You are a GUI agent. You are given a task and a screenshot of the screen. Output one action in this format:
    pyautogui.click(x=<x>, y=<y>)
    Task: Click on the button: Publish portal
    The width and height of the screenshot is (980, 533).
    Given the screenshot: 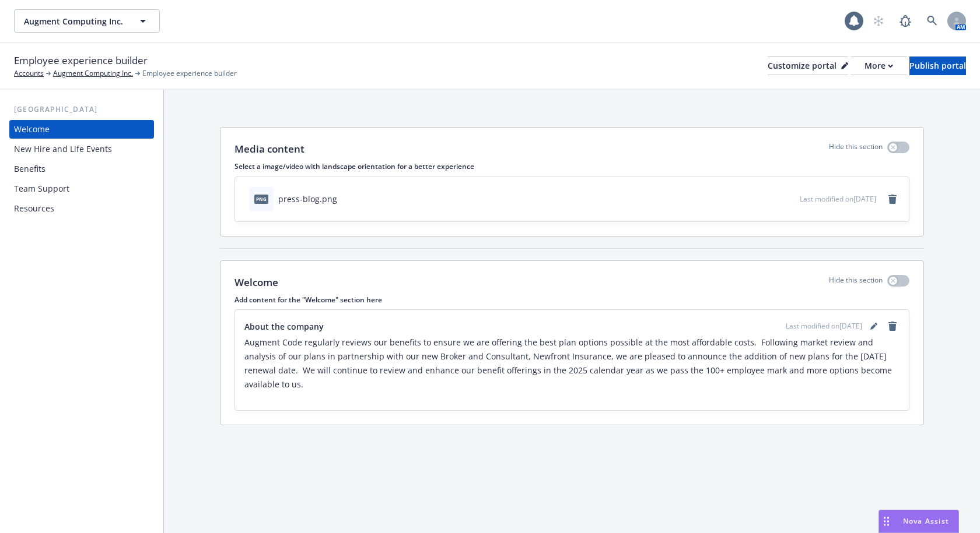 What is the action you would take?
    pyautogui.click(x=937, y=66)
    